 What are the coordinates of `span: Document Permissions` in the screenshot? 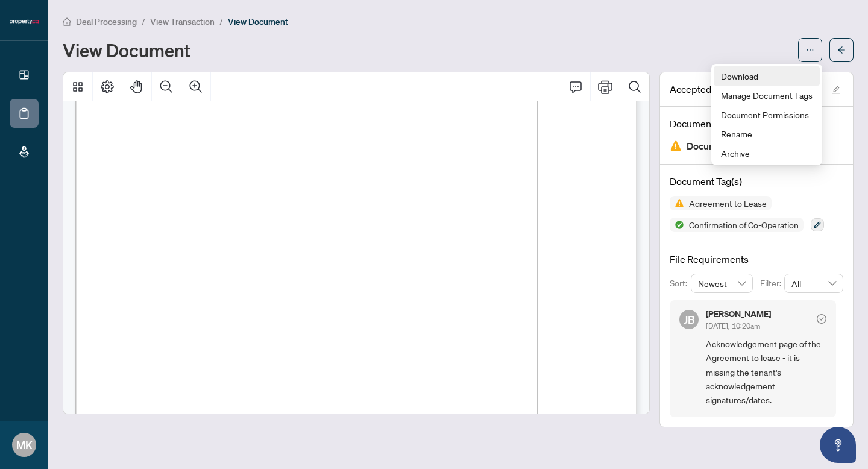 It's located at (767, 114).